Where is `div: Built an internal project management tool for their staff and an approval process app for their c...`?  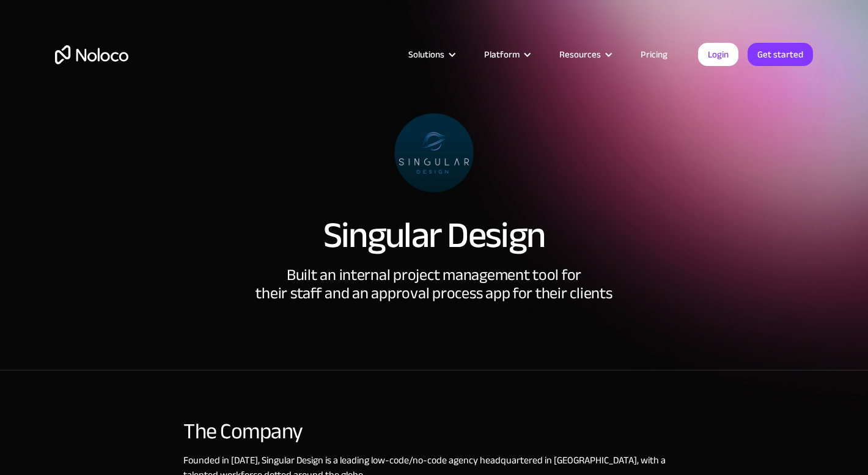
div: Built an internal project management tool for their staff and an approval process app for their c... is located at coordinates (433, 284).